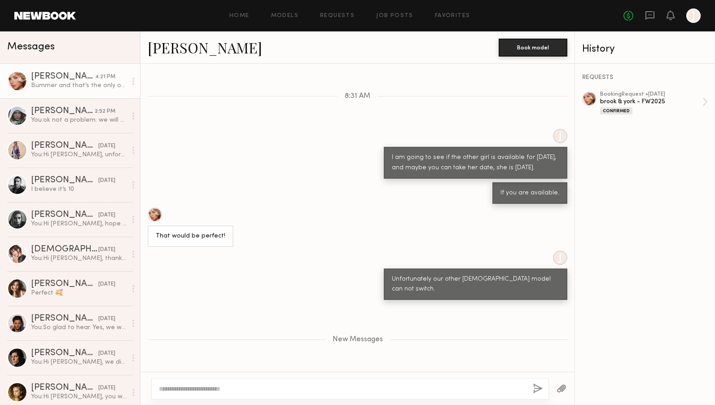 The width and height of the screenshot is (715, 405). I want to click on div: That would be perfect!, so click(190, 236).